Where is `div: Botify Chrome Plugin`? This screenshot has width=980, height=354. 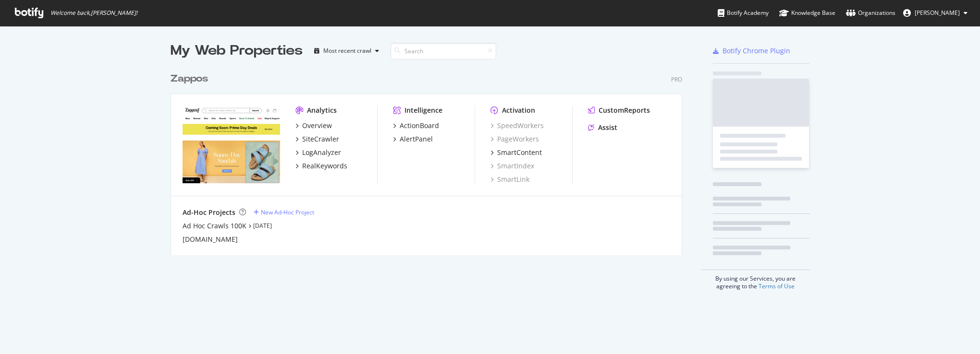 div: Botify Chrome Plugin is located at coordinates (756, 51).